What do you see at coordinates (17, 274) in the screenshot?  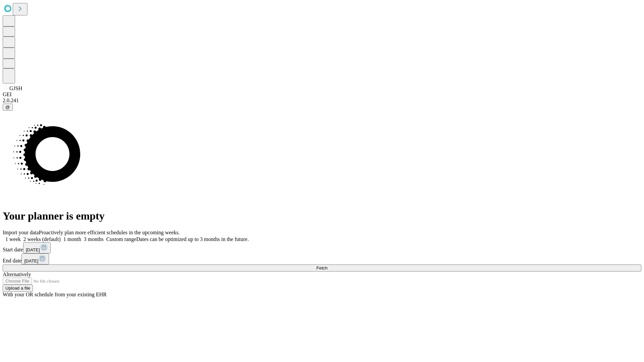 I see `span: Alternatively` at bounding box center [17, 274].